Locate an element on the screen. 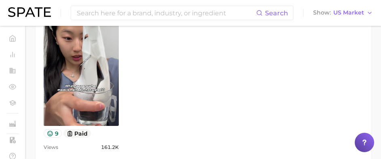 The height and width of the screenshot is (159, 381). input: Search here for a brand, industry, or ingredient is located at coordinates (166, 13).